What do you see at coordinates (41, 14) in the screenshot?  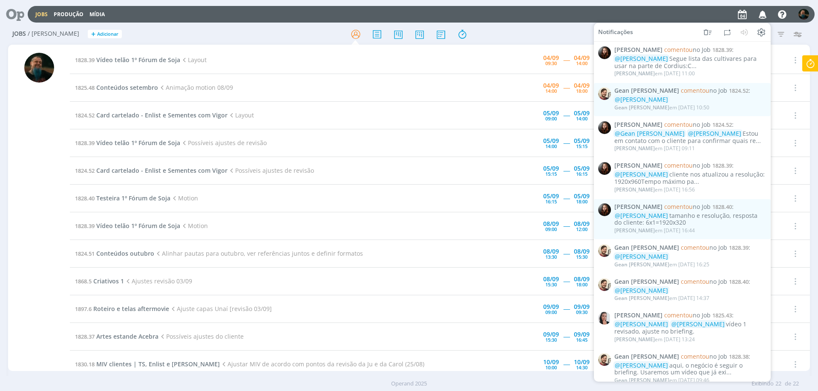 I see `button: Jobs` at bounding box center [41, 14].